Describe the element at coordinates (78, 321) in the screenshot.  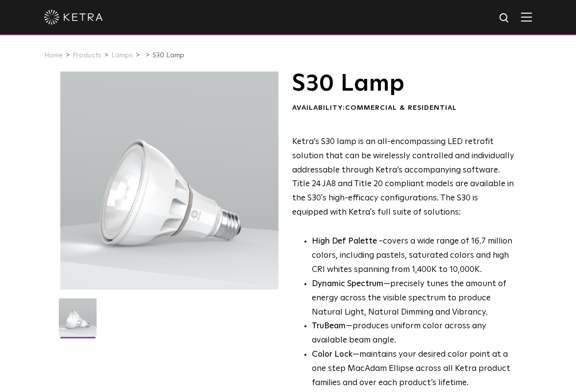
I see `img: S30-Lamp-Edison-2021-Web-Square` at that location.